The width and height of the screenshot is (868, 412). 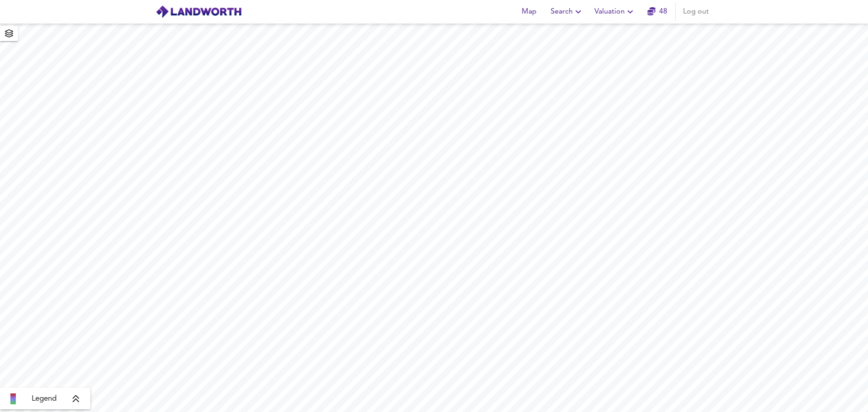 What do you see at coordinates (657, 12) in the screenshot?
I see `a: 48` at bounding box center [657, 12].